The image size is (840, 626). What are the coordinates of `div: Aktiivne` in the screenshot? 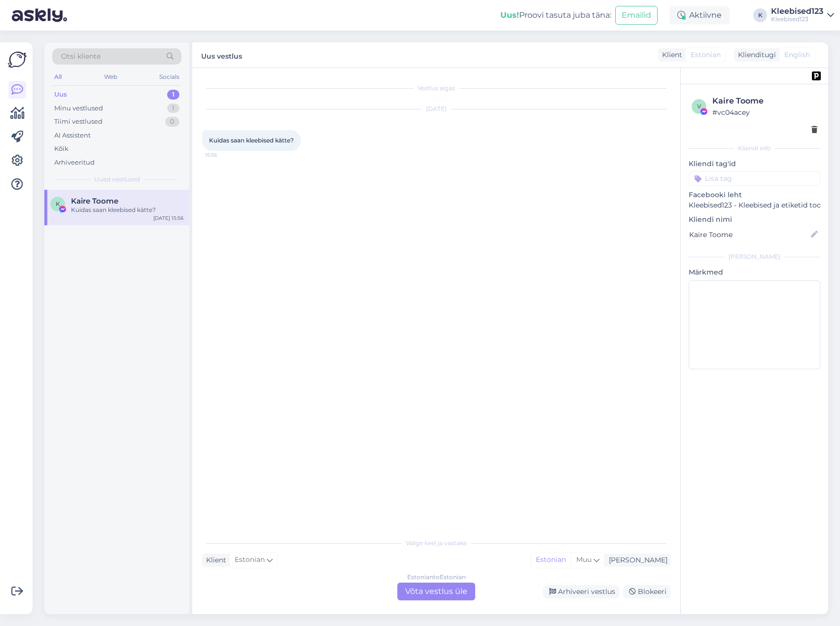 It's located at (699, 15).